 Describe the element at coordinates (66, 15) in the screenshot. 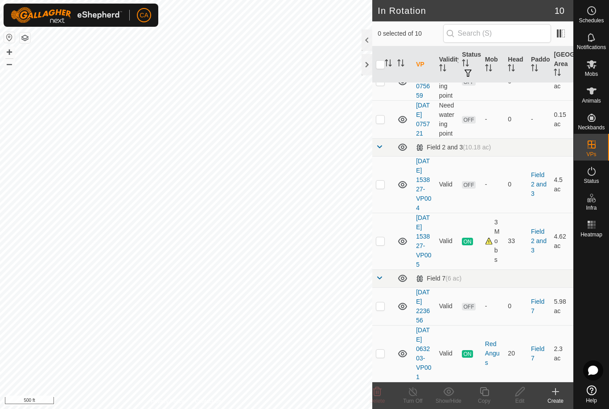

I see `img: Gallagher Logo` at that location.